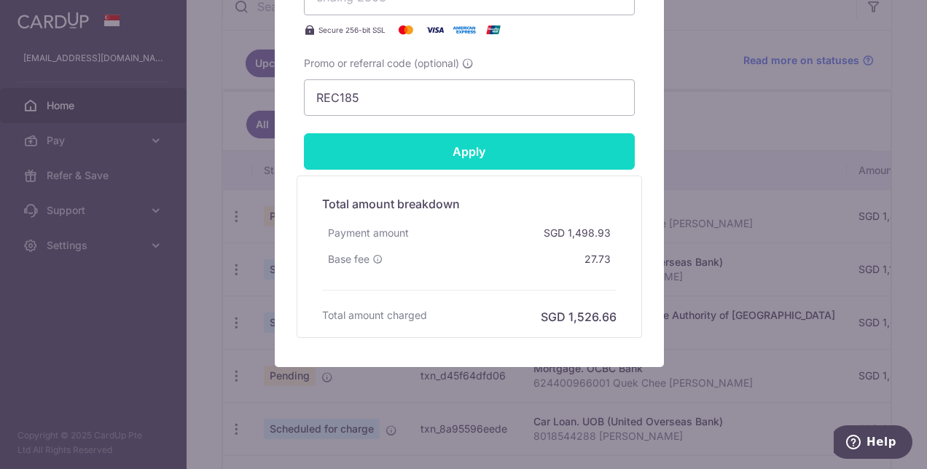 The height and width of the screenshot is (469, 927). What do you see at coordinates (598, 259) in the screenshot?
I see `div: 27.73` at bounding box center [598, 259].